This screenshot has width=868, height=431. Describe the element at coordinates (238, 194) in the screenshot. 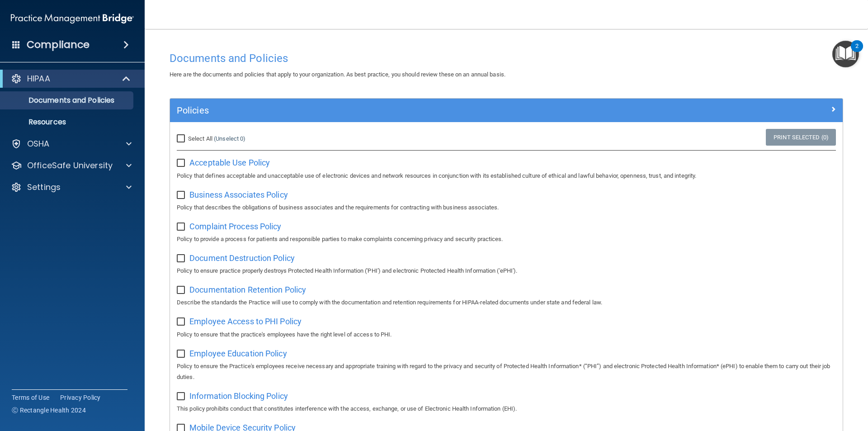

I see `span: Business Associates Policy` at that location.